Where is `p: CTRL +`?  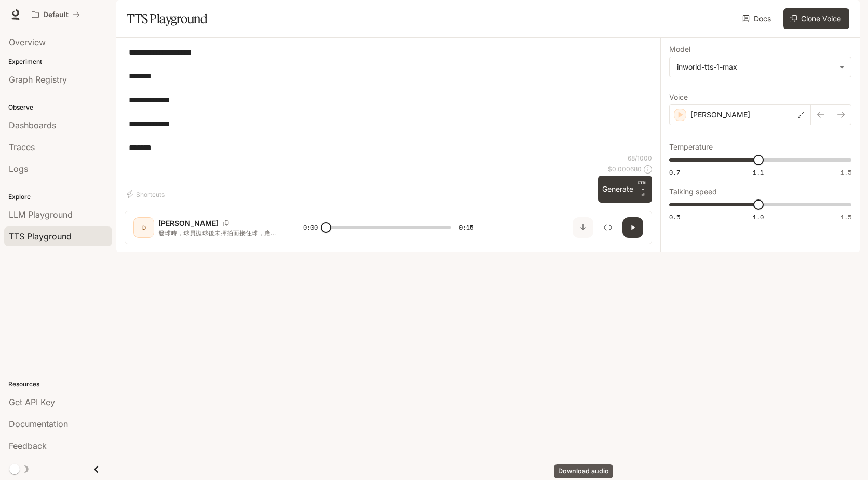 p: CTRL + is located at coordinates (643, 186).